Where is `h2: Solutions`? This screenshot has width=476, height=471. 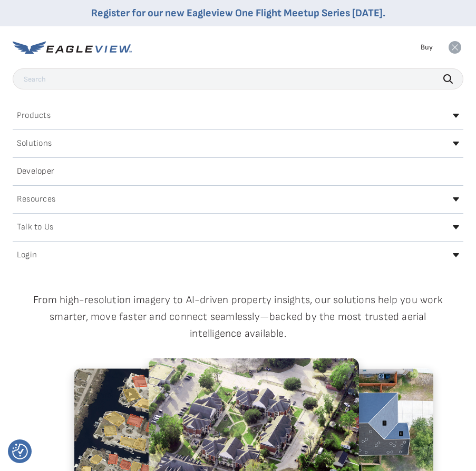 h2: Solutions is located at coordinates (35, 144).